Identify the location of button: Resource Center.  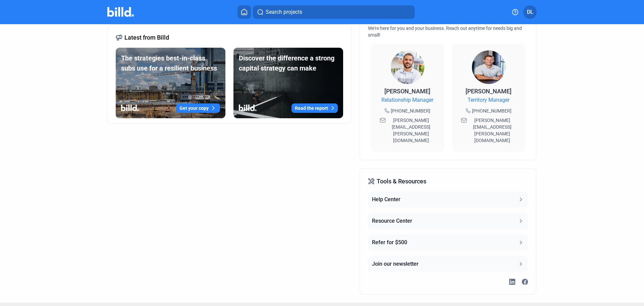
(448, 221).